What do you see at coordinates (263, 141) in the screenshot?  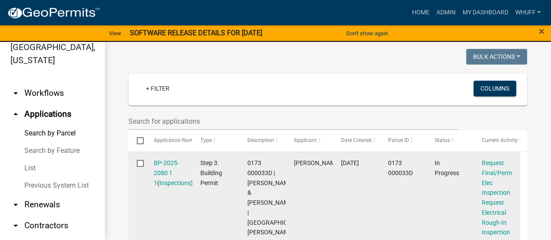 I see `datatable-header-cell: Description` at bounding box center [263, 141].